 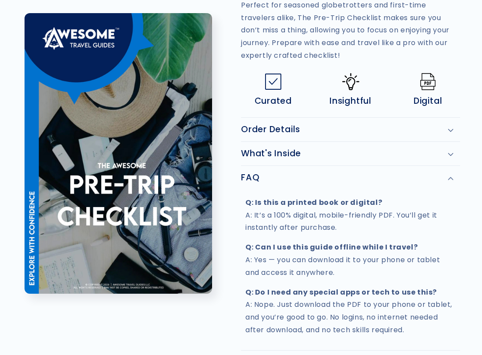 What do you see at coordinates (314, 202) in the screenshot?
I see `strong: Q: Is this a printed book or digital?` at bounding box center [314, 202].